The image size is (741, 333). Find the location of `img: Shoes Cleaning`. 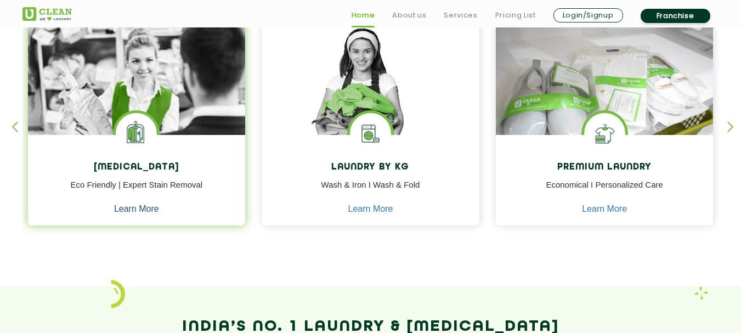

img: Shoes Cleaning is located at coordinates (604, 133).